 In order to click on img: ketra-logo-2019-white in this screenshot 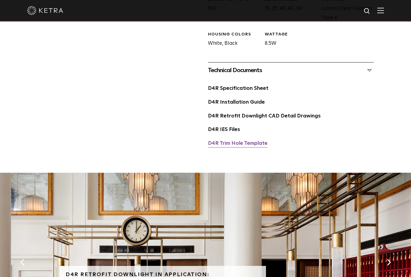, I will do `click(45, 11)`.